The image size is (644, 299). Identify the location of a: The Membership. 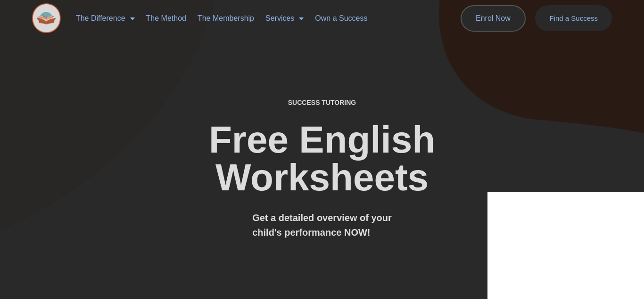
(226, 19).